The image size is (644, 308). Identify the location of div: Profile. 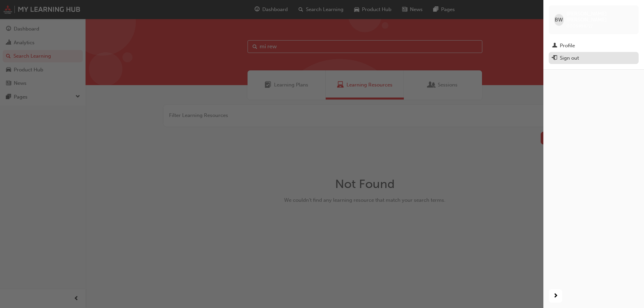
(567, 45).